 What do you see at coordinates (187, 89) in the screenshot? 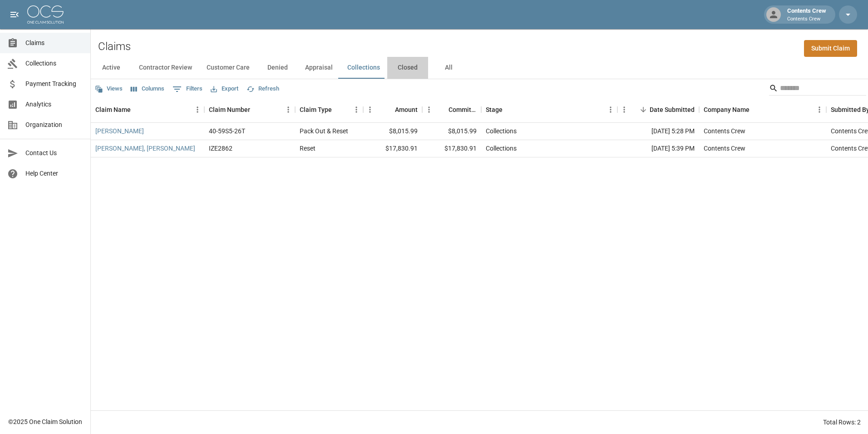
I see `button: Show filters` at bounding box center [187, 89].